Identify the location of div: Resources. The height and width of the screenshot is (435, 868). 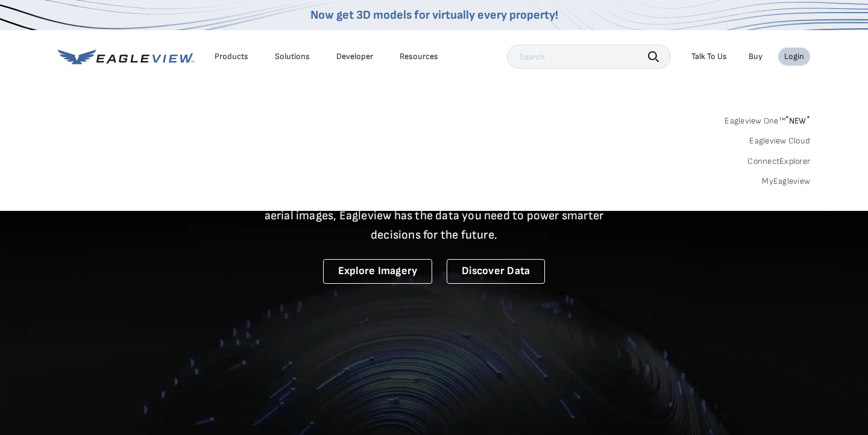
(419, 57).